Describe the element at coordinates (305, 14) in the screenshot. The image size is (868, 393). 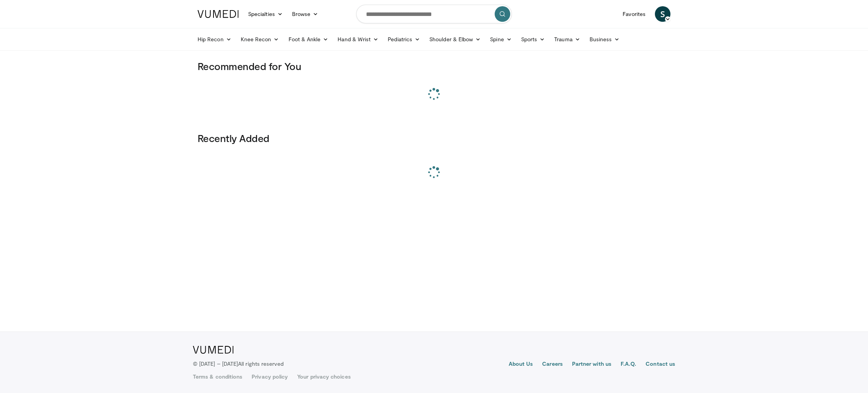
I see `a: Browse` at that location.